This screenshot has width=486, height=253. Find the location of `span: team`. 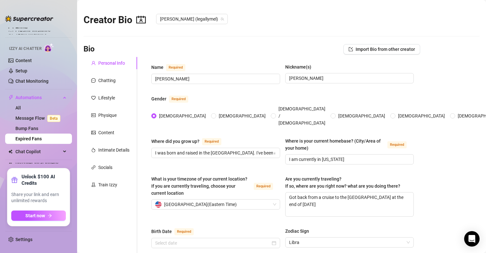

span: team is located at coordinates (222, 19).